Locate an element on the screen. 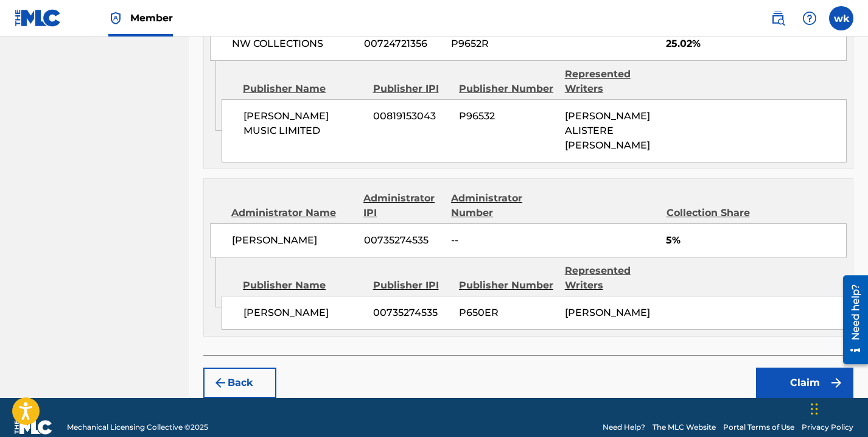  div: Help is located at coordinates (810, 19).